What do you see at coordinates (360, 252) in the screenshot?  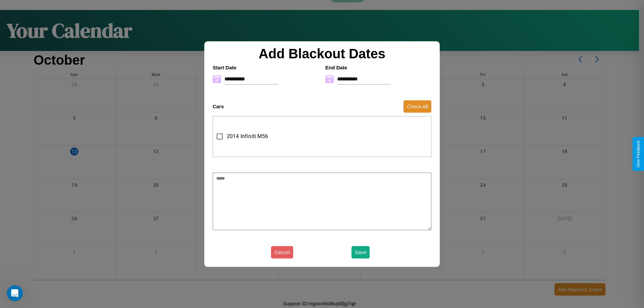 I see `button: Save` at bounding box center [360, 252].